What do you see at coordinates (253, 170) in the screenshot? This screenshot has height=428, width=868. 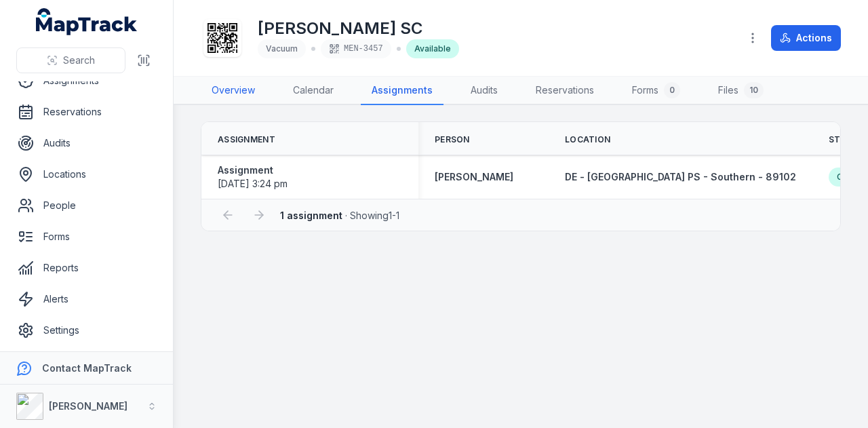 I see `strong: Assignment` at bounding box center [253, 170].